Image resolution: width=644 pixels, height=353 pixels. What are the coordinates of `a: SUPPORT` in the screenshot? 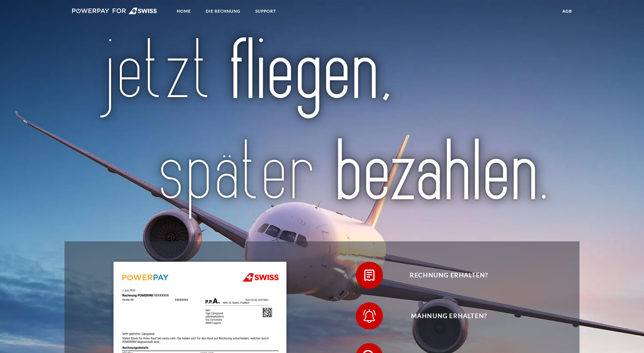 It's located at (265, 11).